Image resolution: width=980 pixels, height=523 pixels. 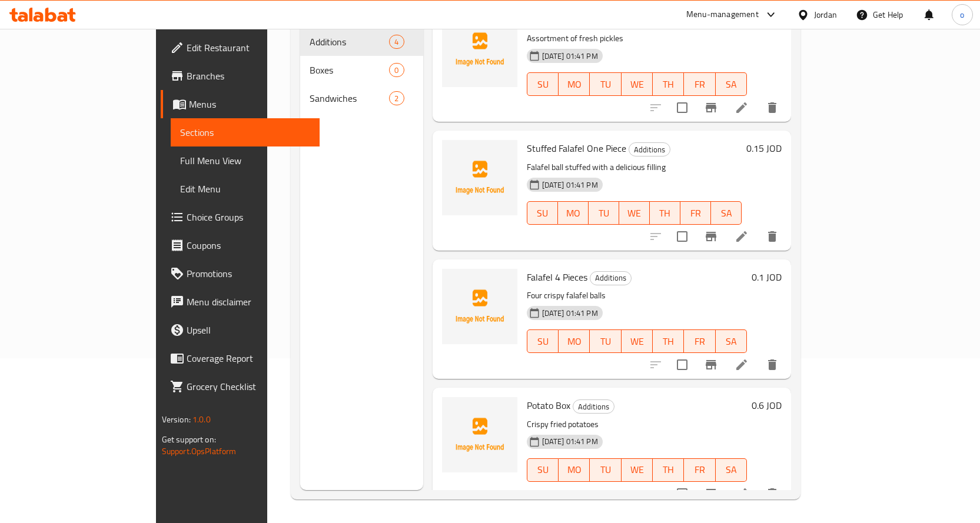 What do you see at coordinates (548, 406) in the screenshot?
I see `span: Potato Box` at bounding box center [548, 406].